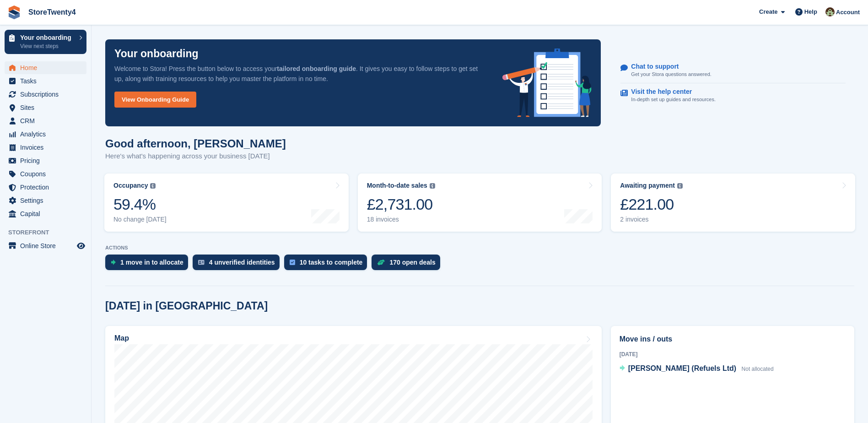 This screenshot has height=423, width=868. What do you see at coordinates (412, 262) in the screenshot?
I see `div: 170 open deals` at bounding box center [412, 262].